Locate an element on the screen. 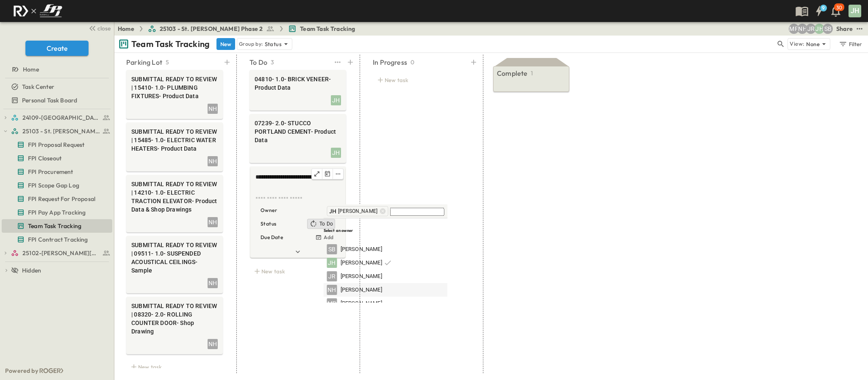 This screenshot has width=868, height=380. button: JH is located at coordinates (854, 11).